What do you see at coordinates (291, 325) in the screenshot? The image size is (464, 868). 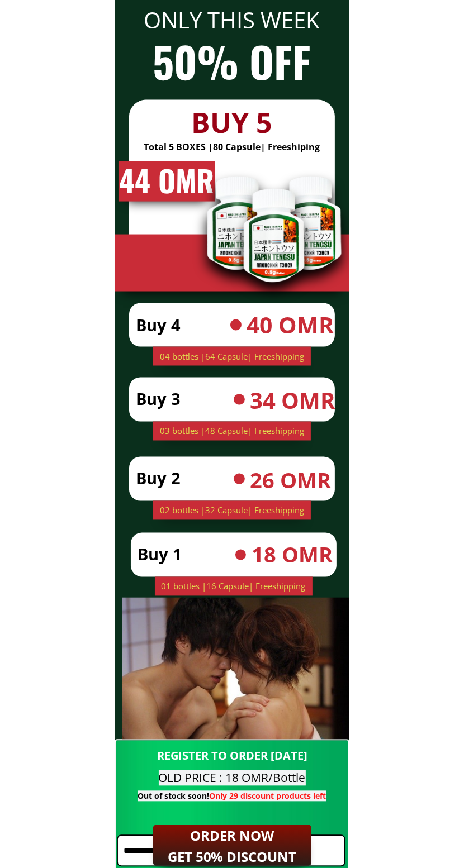 I see `div: 40 OMR` at bounding box center [291, 325].